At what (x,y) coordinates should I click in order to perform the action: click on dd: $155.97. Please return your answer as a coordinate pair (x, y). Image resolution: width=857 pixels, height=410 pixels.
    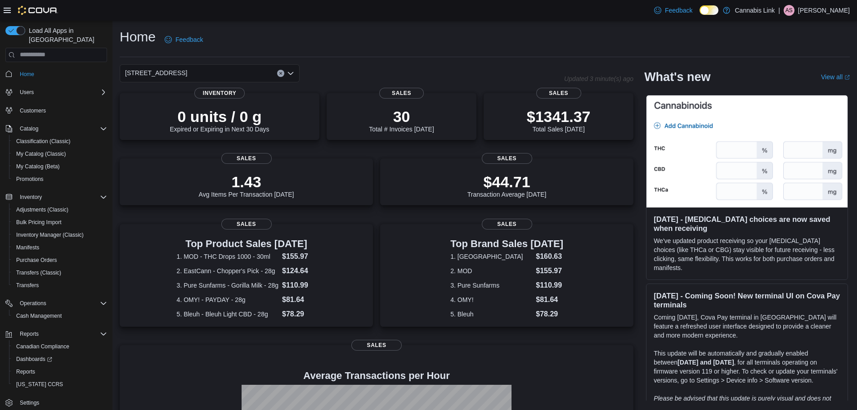
    Looking at the image, I should click on (549, 271).